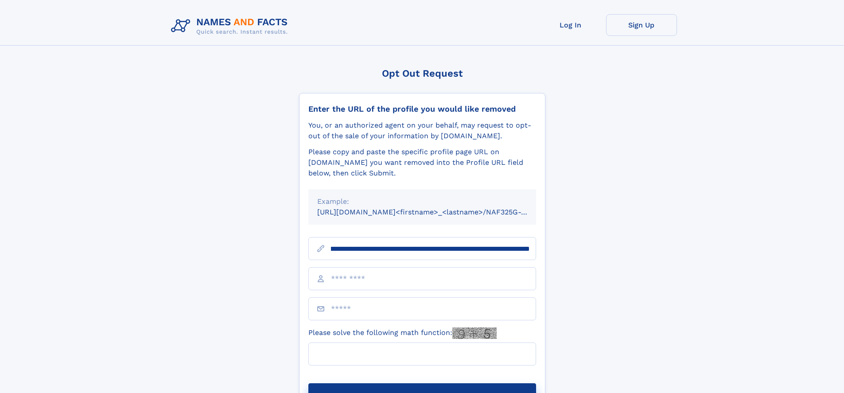 The width and height of the screenshot is (844, 393). Describe the element at coordinates (642, 25) in the screenshot. I see `a: Sign Up` at that location.